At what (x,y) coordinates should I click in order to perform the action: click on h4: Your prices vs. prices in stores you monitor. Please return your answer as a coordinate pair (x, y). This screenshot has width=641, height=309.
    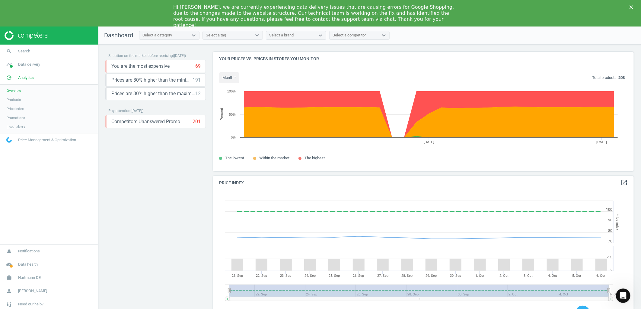
    Looking at the image, I should click on (423, 59).